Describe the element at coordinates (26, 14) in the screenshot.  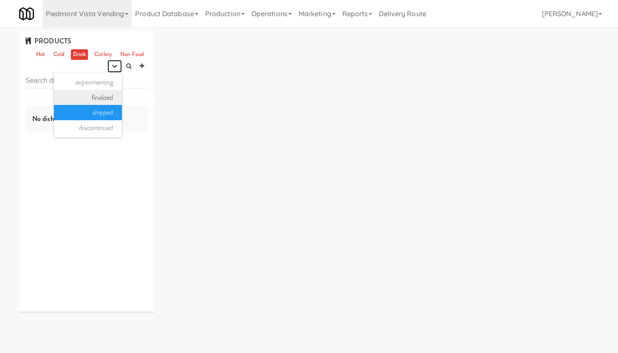
I see `img: Micromart` at that location.